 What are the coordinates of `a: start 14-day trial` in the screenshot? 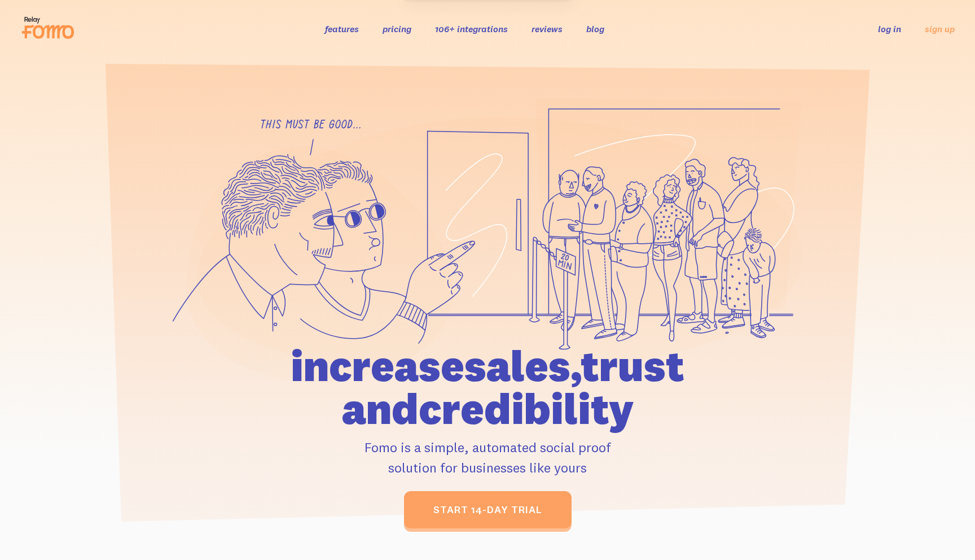 It's located at (488, 509).